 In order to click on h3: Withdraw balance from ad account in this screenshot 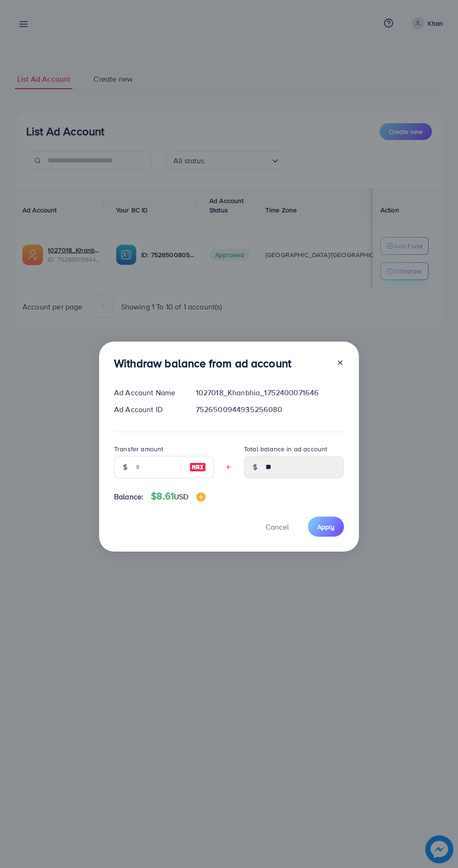, I will do `click(202, 363)`.